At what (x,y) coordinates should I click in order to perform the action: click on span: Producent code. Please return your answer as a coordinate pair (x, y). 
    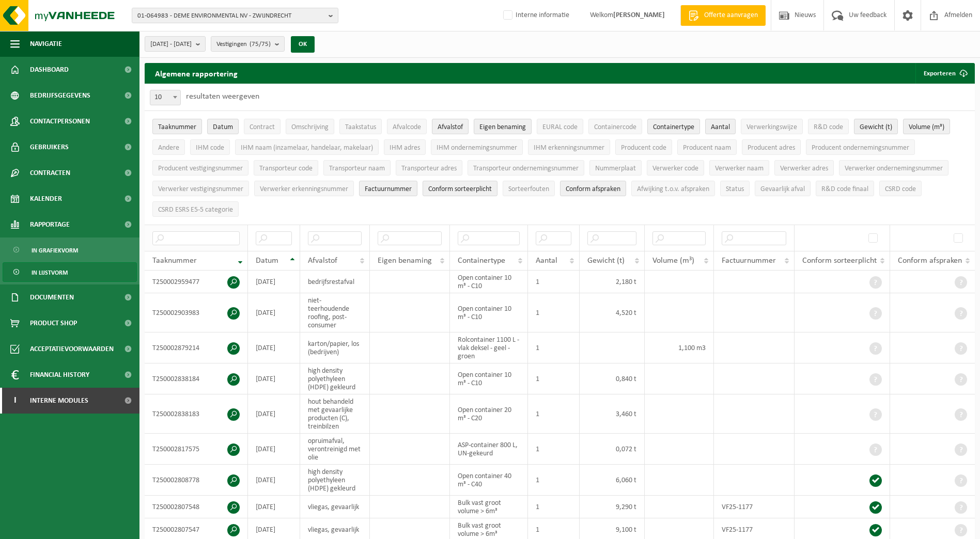
    Looking at the image, I should click on (644, 148).